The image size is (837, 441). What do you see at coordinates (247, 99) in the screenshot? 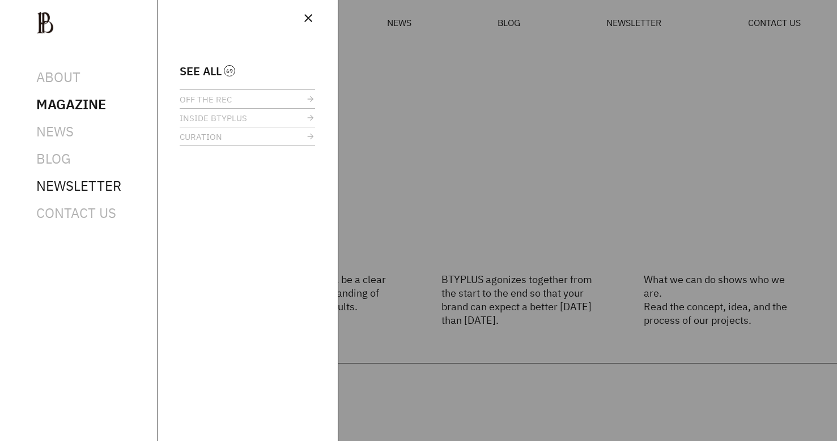
I see `a: OFF THE REC` at bounding box center [247, 99].